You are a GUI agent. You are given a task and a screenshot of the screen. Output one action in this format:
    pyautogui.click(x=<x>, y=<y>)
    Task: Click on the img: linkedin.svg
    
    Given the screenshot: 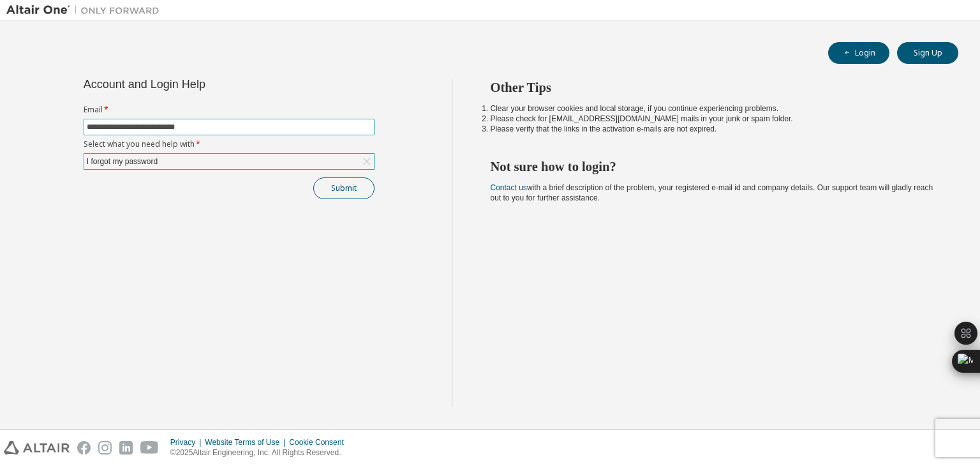 What is the action you would take?
    pyautogui.click(x=126, y=448)
    